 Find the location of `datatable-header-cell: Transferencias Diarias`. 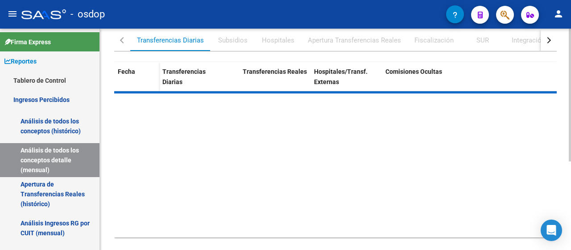

datatable-header-cell: Transferencias Diarias is located at coordinates (195, 81).